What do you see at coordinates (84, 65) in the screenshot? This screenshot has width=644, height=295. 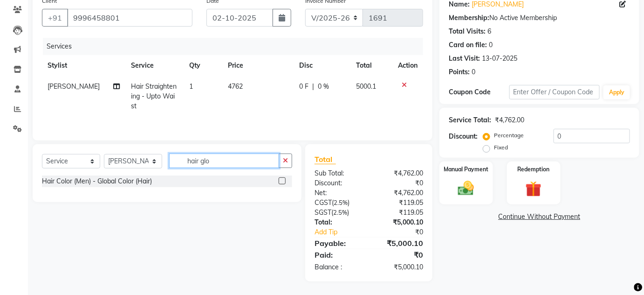 I see `th: Stylist` at bounding box center [84, 65].